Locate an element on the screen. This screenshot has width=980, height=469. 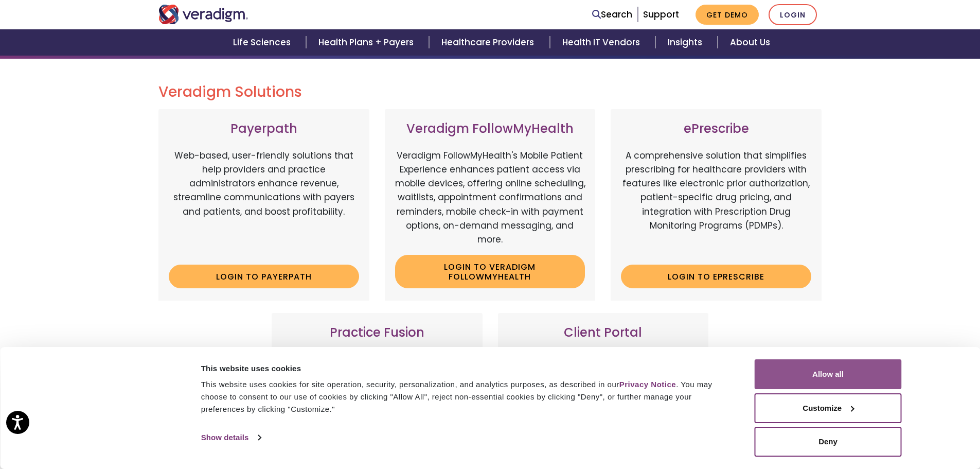
a: Health IT Vendors is located at coordinates (603, 42).